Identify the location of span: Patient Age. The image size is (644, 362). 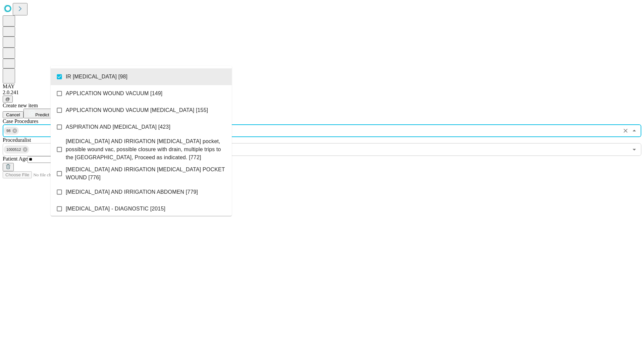
(15, 158).